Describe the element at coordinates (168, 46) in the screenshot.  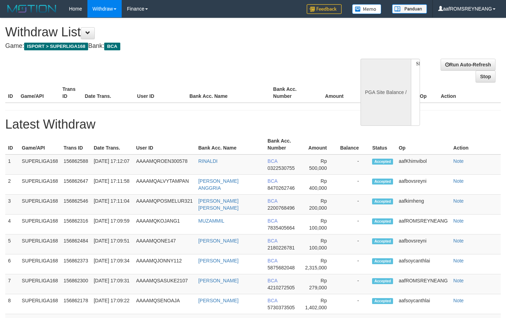
I see `h4: Game: Bank:` at that location.